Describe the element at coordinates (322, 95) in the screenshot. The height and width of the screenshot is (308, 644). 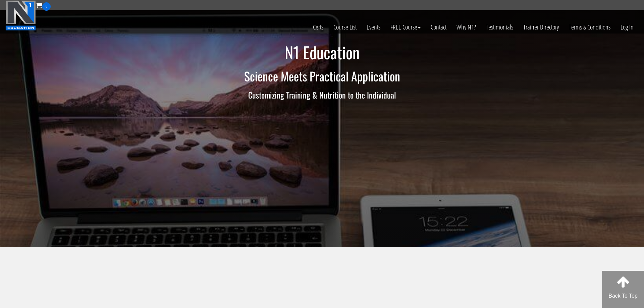
I see `h3: Customizing Training & Nutrition to the Individual` at that location.